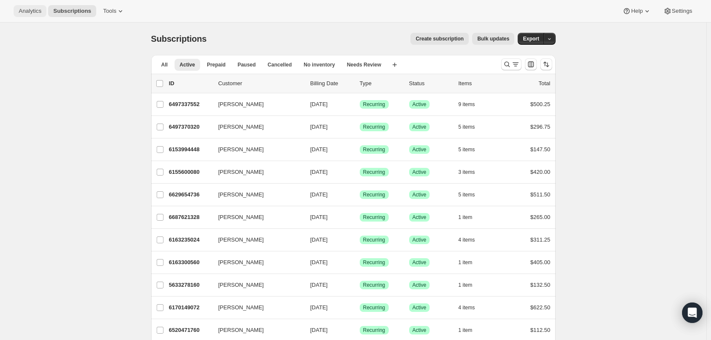 The height and width of the screenshot is (340, 711). Describe the element at coordinates (692, 312) in the screenshot. I see `div: Open Intercom Messenger` at that location.